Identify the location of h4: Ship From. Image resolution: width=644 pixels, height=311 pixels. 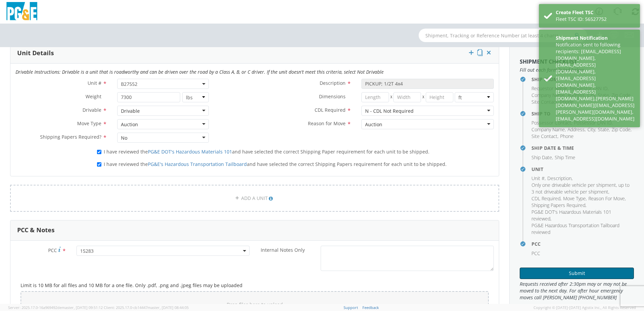
(583, 79).